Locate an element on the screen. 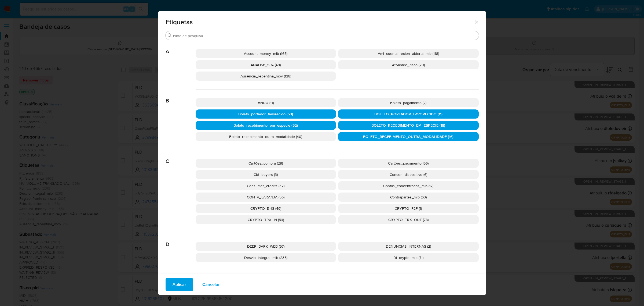 Image resolution: width=644 pixels, height=306 pixels. div: Atividade_risco (20) is located at coordinates (408, 65).